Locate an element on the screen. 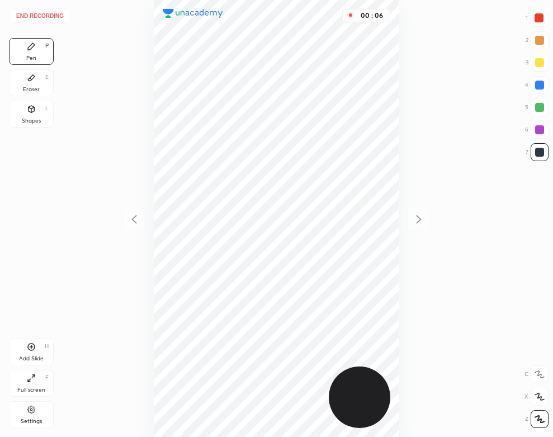 The height and width of the screenshot is (437, 553). div: Z is located at coordinates (537, 419).